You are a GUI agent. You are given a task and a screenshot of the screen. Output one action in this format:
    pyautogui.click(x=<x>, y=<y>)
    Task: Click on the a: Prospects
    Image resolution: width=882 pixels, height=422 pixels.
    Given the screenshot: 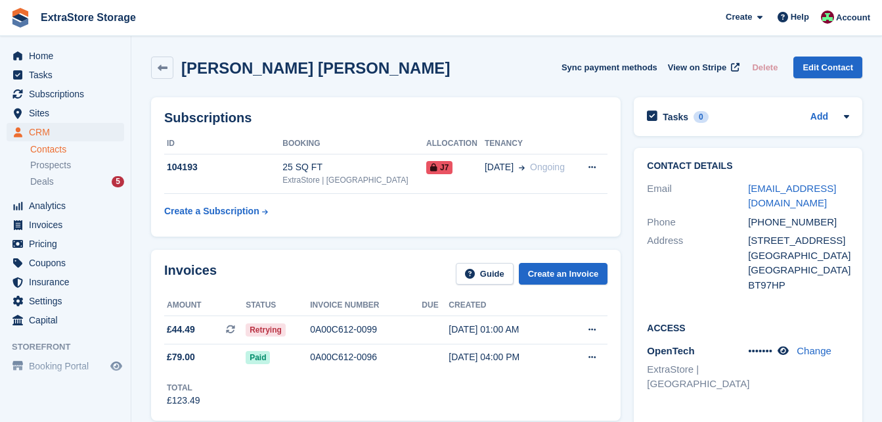 What is the action you would take?
    pyautogui.click(x=77, y=165)
    